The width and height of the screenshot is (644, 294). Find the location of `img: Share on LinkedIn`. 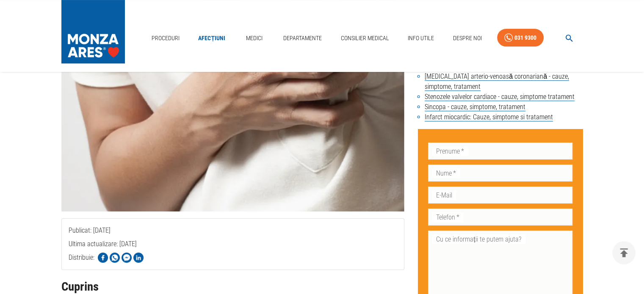

img: Share on LinkedIn is located at coordinates (138, 258).